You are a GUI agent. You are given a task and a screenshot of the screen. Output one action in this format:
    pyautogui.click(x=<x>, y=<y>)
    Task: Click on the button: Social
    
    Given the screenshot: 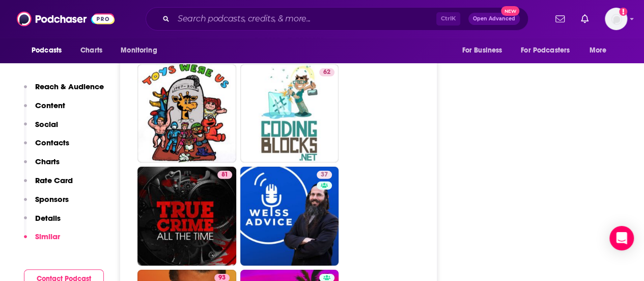 What is the action you would take?
    pyautogui.click(x=41, y=128)
    